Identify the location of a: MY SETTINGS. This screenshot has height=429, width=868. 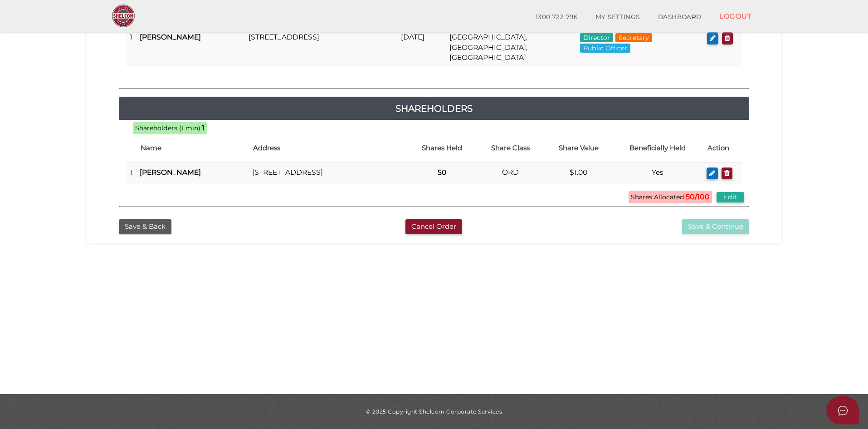
(618, 17).